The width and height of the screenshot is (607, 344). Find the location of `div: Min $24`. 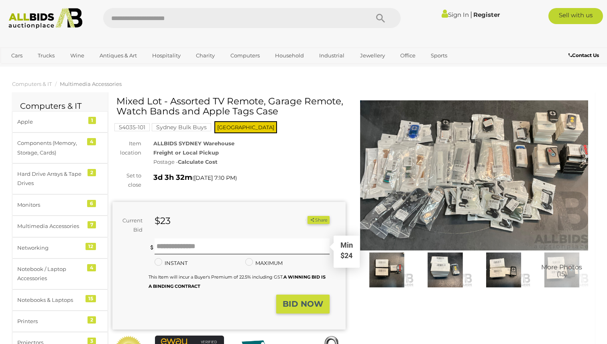

div: Min $24 is located at coordinates (346, 253).